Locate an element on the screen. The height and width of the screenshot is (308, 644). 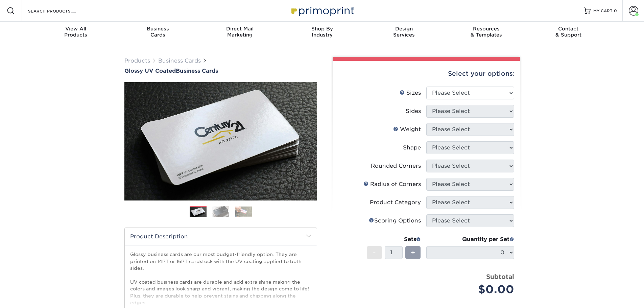
div: Sets is located at coordinates (394, 240).